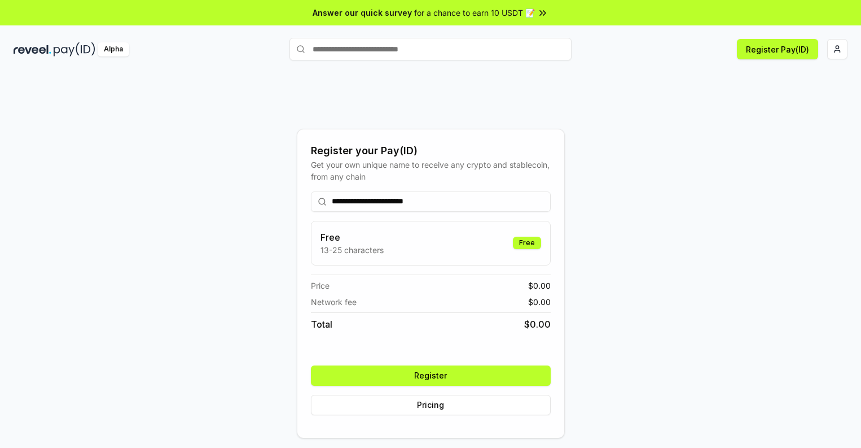  Describe the element at coordinates (475, 12) in the screenshot. I see `span: for a chance to earn 10 USDT 📝` at that location.